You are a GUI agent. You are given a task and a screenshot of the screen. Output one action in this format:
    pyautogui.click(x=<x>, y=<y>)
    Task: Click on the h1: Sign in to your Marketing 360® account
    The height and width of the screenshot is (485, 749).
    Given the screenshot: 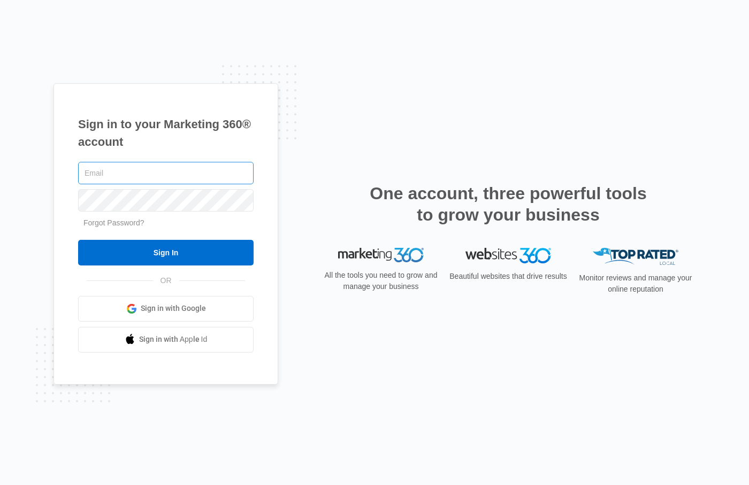 What is the action you would take?
    pyautogui.click(x=166, y=133)
    